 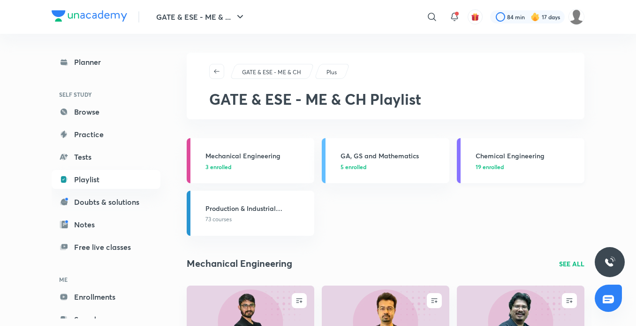 I want to click on h3: Production & Industrial Engineering, so click(x=257, y=208).